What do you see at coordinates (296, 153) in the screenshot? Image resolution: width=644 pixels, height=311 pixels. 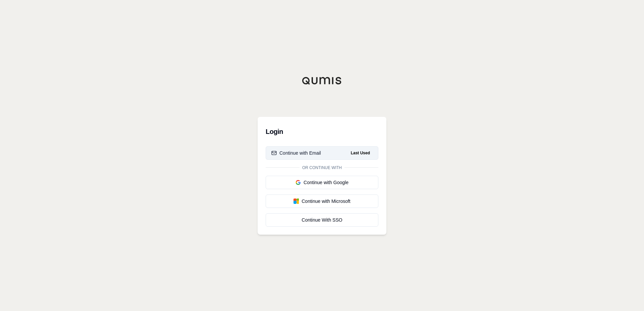 I see `div: Continue with Email` at bounding box center [296, 153].